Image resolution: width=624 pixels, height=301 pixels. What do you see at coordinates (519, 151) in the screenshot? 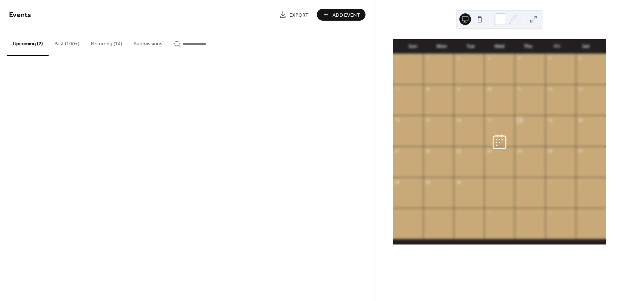
I see `div: 25` at bounding box center [519, 151].